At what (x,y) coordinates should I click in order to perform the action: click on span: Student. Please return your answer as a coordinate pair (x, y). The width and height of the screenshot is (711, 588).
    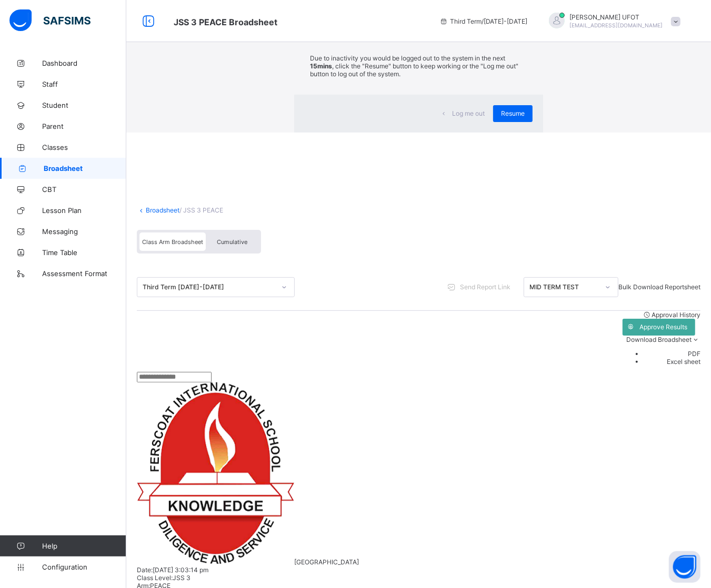
    Looking at the image, I should click on (84, 105).